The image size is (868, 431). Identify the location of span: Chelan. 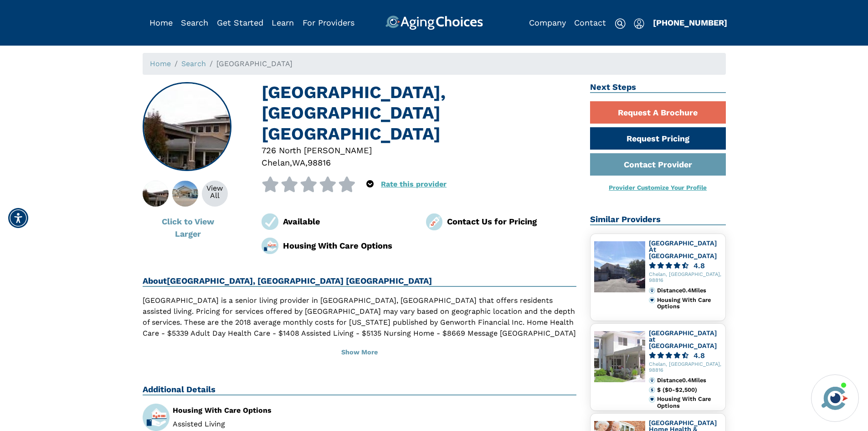
(275, 162).